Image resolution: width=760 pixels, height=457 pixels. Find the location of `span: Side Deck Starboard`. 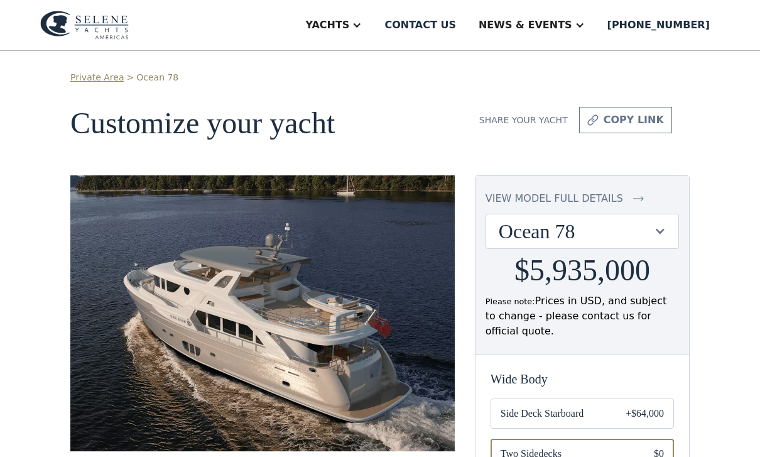

span: Side Deck Starboard is located at coordinates (553, 413).